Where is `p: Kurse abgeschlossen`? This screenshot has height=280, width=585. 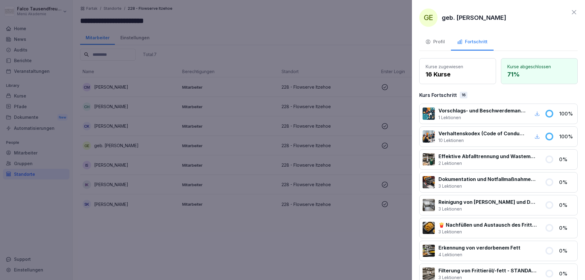
p: Kurse abgeschlossen is located at coordinates (539, 66).